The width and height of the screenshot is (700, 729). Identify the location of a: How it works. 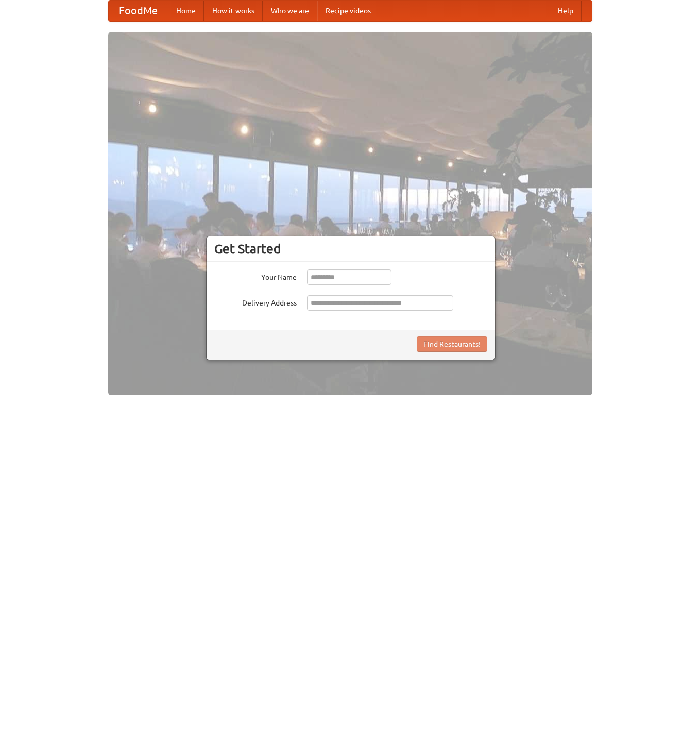
(233, 11).